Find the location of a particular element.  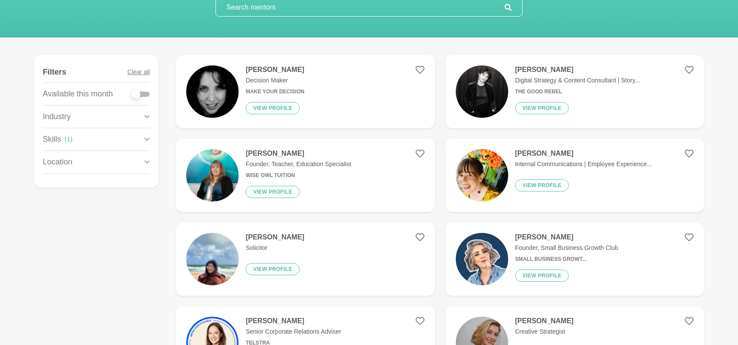

p: Solicitor is located at coordinates (275, 248).